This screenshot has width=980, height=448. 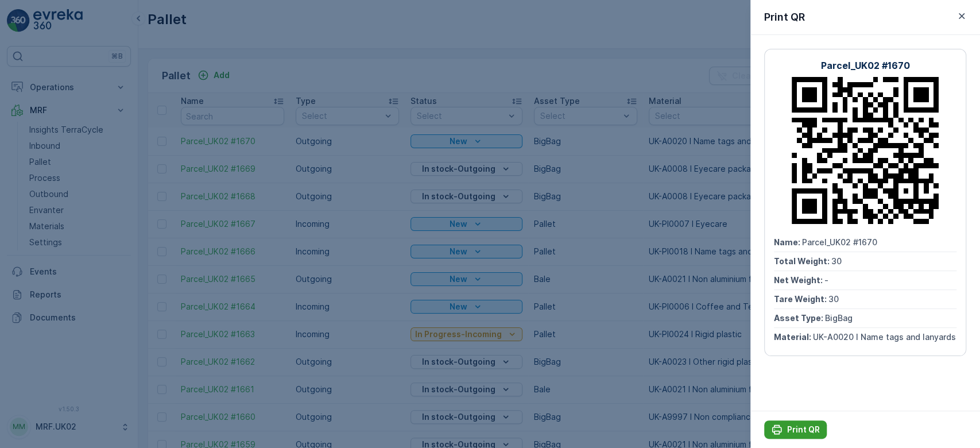 What do you see at coordinates (801, 299) in the screenshot?
I see `span: Tare Weight :` at bounding box center [801, 299].